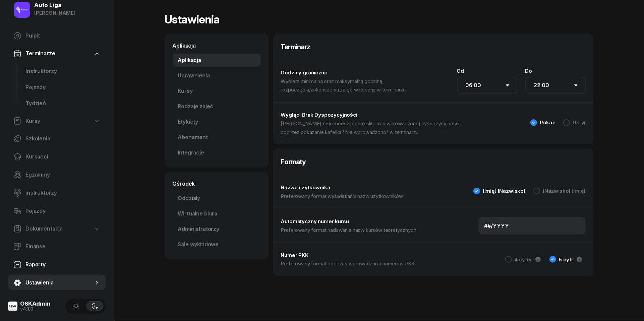  Describe the element at coordinates (564, 190) in the screenshot. I see `div: [Nazwisko] [Imię]` at that location.